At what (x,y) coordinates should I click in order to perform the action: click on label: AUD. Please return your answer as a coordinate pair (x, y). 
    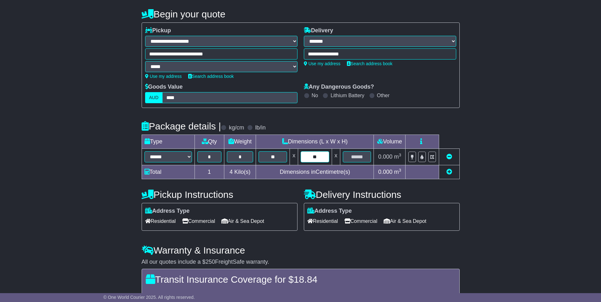
    Looking at the image, I should click on (154, 98).